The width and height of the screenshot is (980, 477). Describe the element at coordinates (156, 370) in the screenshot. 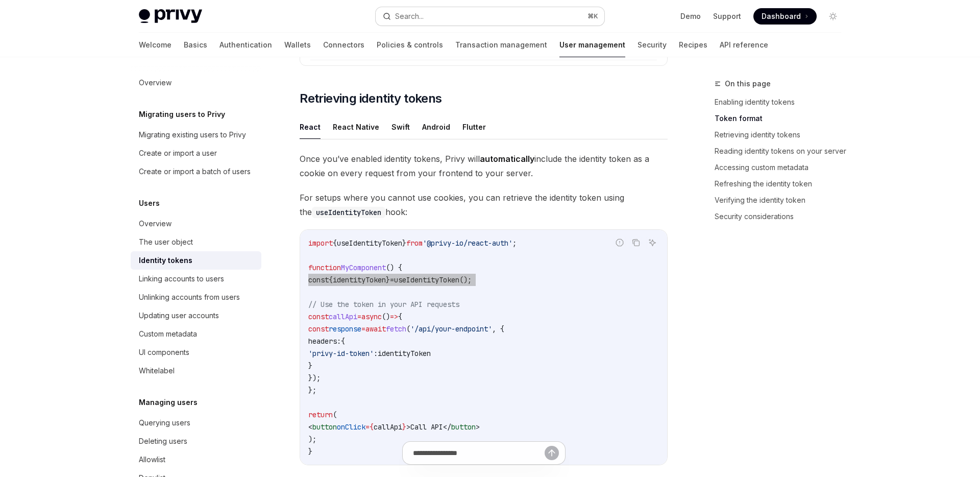

I see `div: Whitelabel` at that location.